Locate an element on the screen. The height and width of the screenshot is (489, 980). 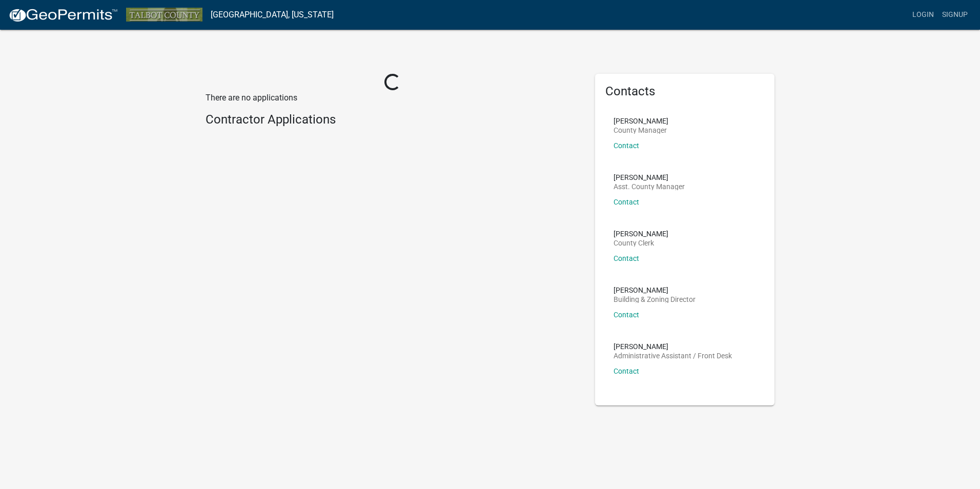
a: Login is located at coordinates (924, 15).